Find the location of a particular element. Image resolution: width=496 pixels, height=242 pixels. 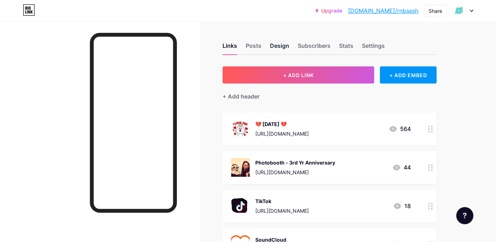

div: + ADD EMBED is located at coordinates (408, 75).